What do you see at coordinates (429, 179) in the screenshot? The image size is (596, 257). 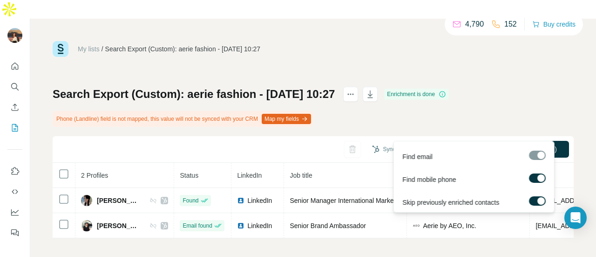 I see `span: Find mobile phone` at bounding box center [429, 179].